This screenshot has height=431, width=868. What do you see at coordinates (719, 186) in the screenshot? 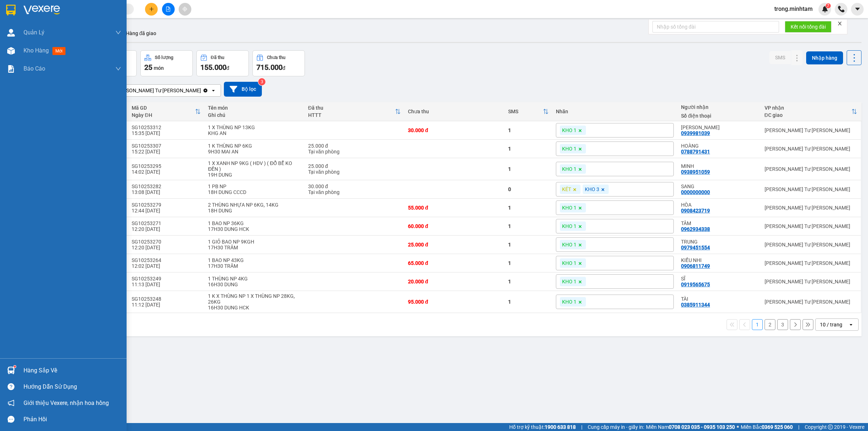
I see `div: SANG` at bounding box center [719, 186].